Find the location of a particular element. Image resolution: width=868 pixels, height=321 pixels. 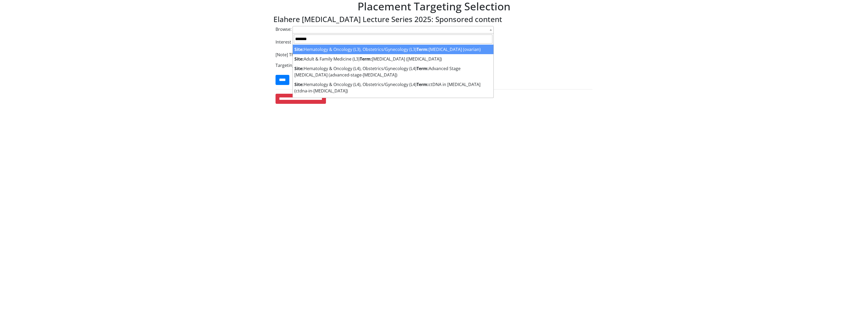

label: Browse: is located at coordinates (283, 29).